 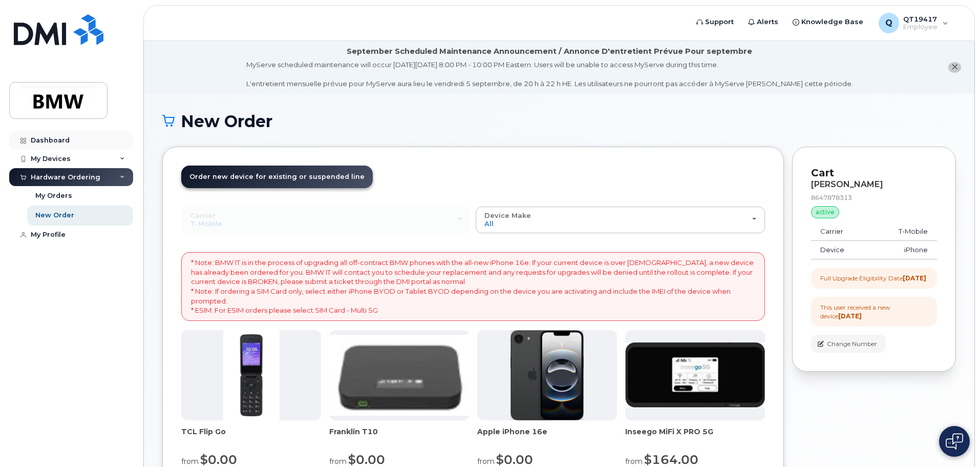 What do you see at coordinates (695, 437) in the screenshot?
I see `span: Inseego MiFi X PRO 5G` at bounding box center [695, 437].